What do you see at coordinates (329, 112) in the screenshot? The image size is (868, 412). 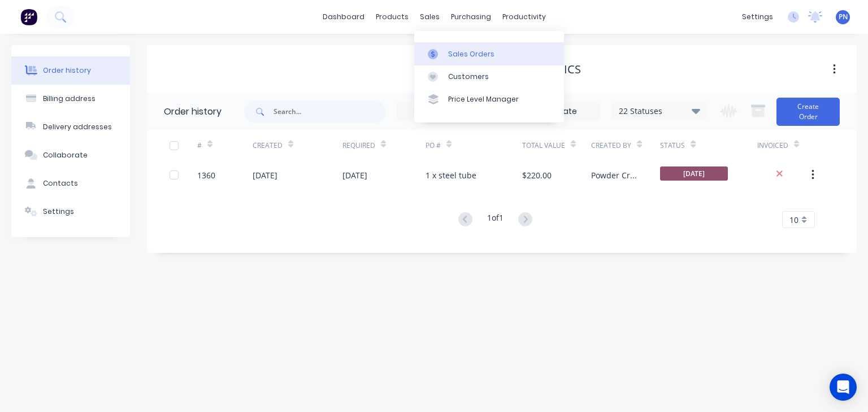 I see `input: Search...` at bounding box center [329, 112].